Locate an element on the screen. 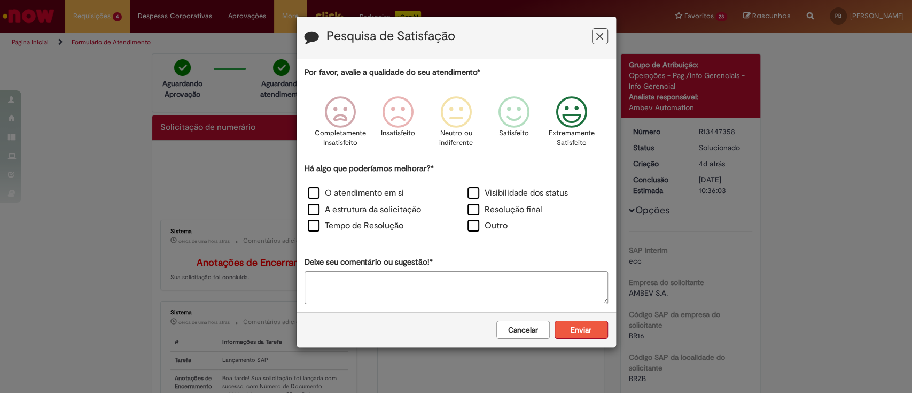 The width and height of the screenshot is (912, 393). div: Satisfeito is located at coordinates (514, 125).